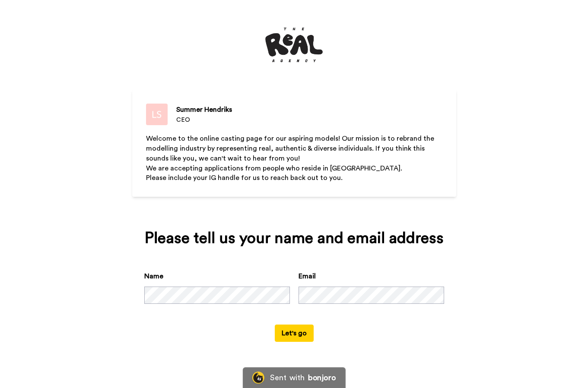 Image resolution: width=588 pixels, height=388 pixels. What do you see at coordinates (244, 178) in the screenshot?
I see `span: Please include your IG handle for us to reach back out to you.` at bounding box center [244, 178].